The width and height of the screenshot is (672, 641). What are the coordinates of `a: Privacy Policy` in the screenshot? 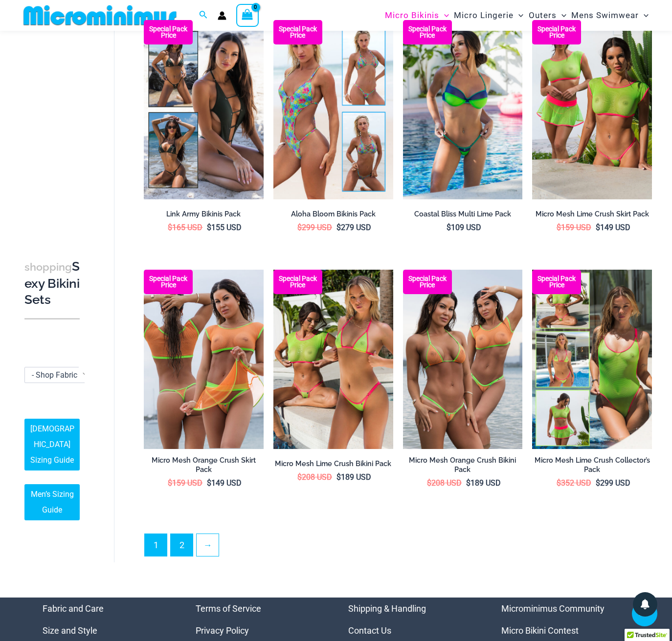 It's located at (222, 630).